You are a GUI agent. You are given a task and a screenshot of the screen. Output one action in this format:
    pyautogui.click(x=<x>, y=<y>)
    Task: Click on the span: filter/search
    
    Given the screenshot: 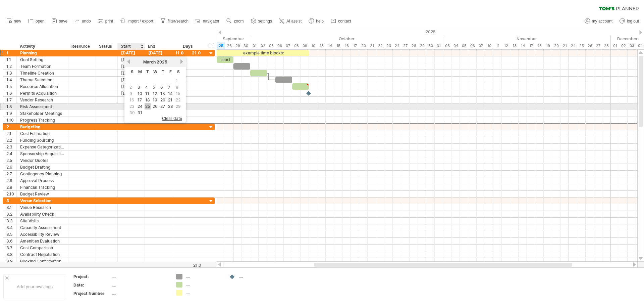 What is the action you would take?
    pyautogui.click(x=178, y=21)
    